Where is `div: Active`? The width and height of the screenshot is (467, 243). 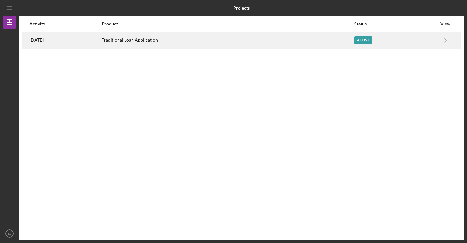 div: Active is located at coordinates (363, 40).